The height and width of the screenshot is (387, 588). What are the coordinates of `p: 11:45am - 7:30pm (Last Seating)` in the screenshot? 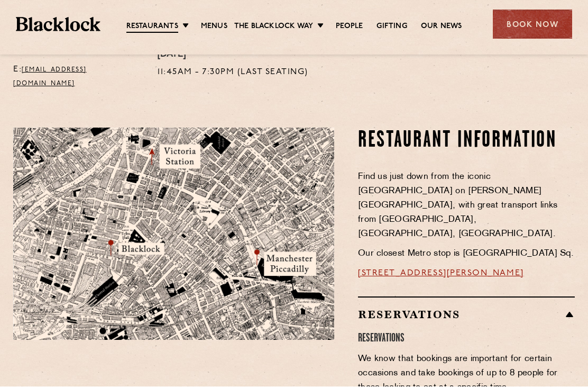 It's located at (233, 73).